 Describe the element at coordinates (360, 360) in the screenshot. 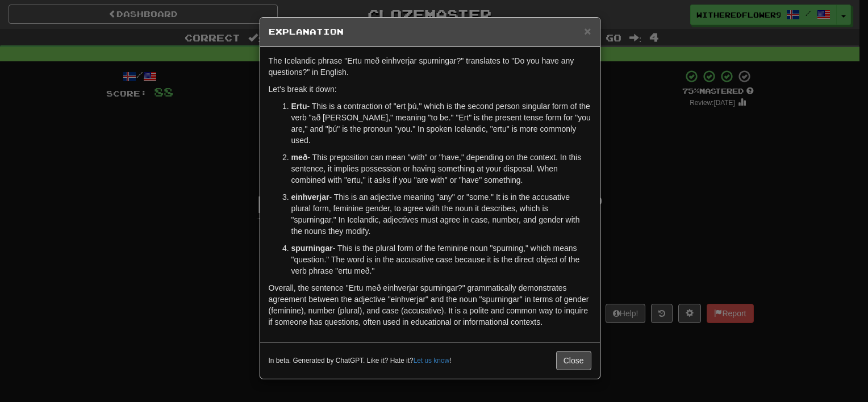

I see `small: In beta. Generated by ChatGPT. Like it? Hate it? !` at that location.